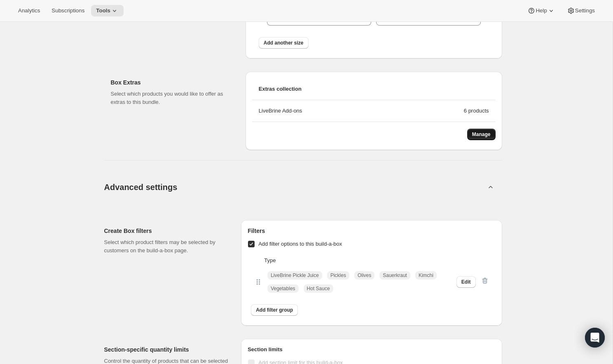 This screenshot has height=364, width=613. What do you see at coordinates (361, 111) in the screenshot?
I see `div: LiveBrine Add-ons` at bounding box center [361, 111].